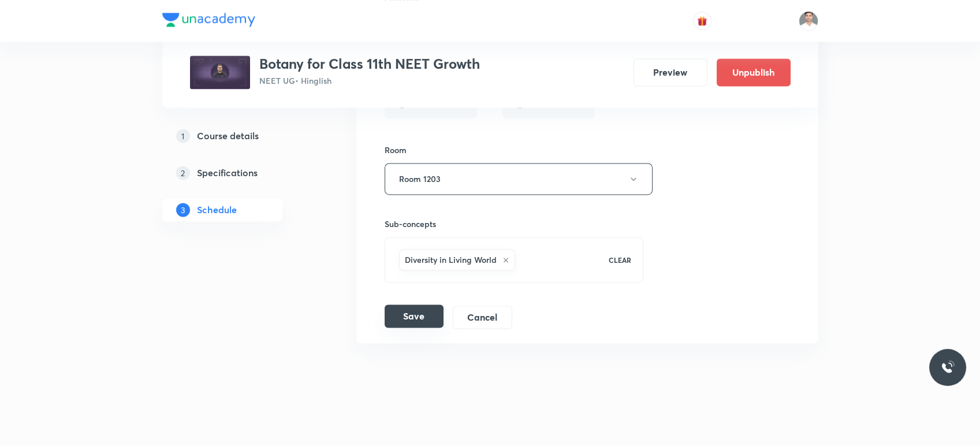  I want to click on img: avatar, so click(702, 21).